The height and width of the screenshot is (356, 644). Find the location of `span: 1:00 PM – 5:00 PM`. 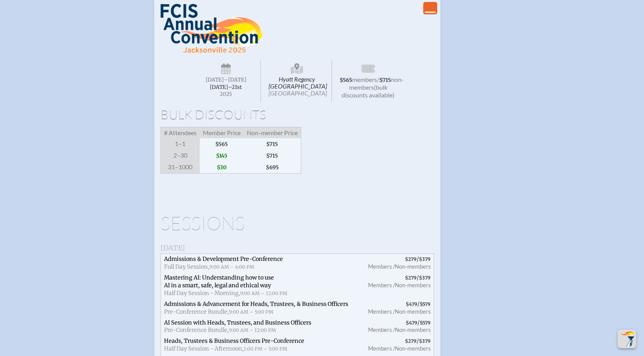

span: 1:00 PM – 5:00 PM is located at coordinates (265, 349).